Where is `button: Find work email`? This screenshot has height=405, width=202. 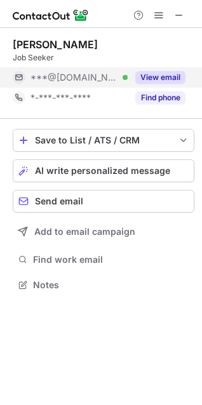
button: Find work email is located at coordinates (103, 259).